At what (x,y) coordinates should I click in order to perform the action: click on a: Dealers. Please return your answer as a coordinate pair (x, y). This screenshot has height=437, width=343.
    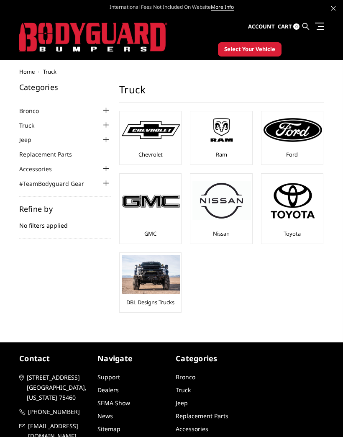
    Looking at the image, I should click on (108, 389).